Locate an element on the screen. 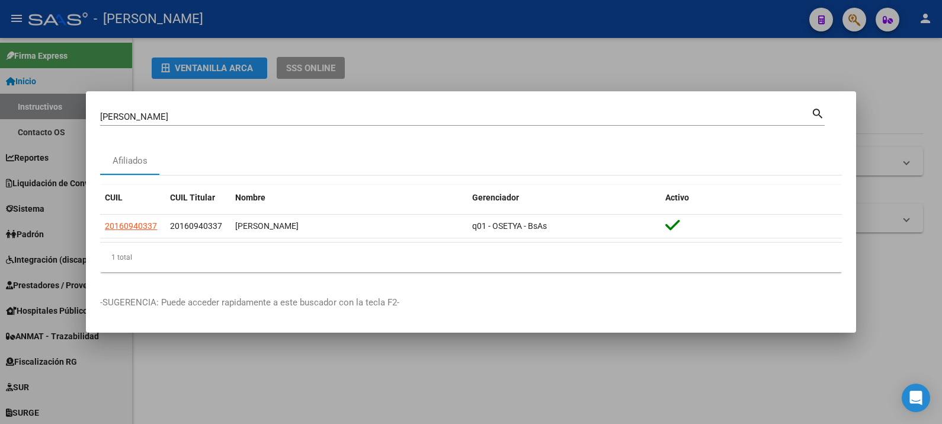 This screenshot has height=424, width=942. mat-icon: search is located at coordinates (818, 113).